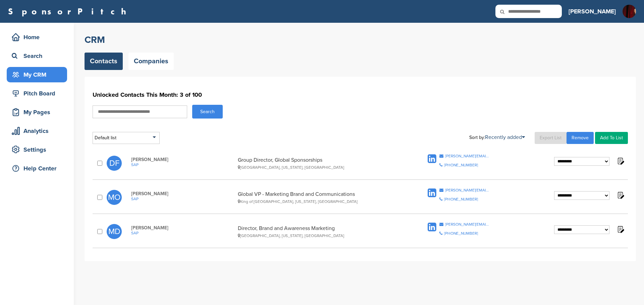 The height and width of the screenshot is (305, 644). I want to click on span: MO, so click(114, 197).